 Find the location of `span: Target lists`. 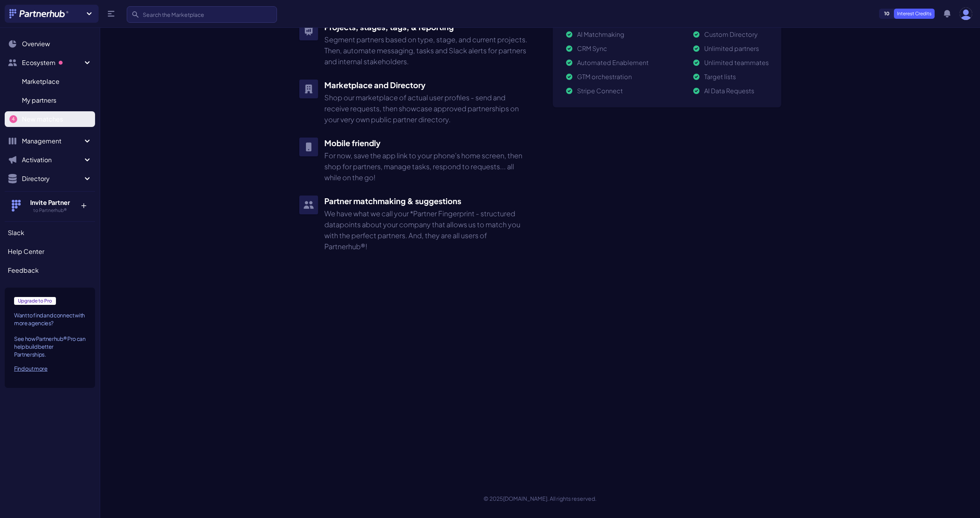

span: Target lists is located at coordinates (720, 77).